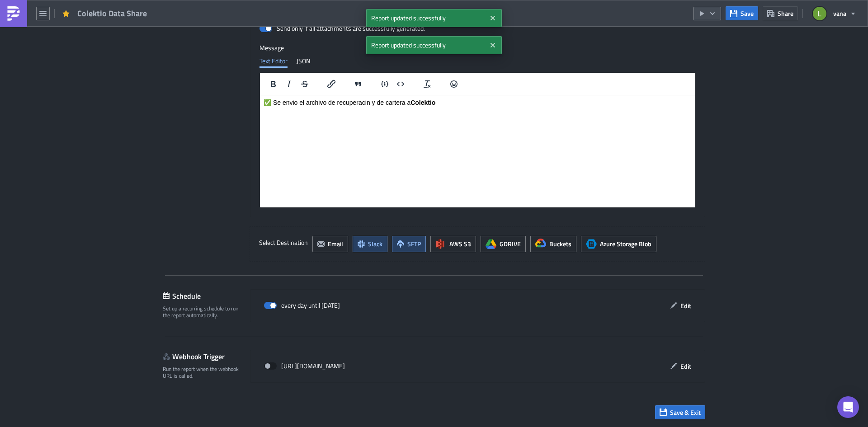 The image size is (868, 427). Describe the element at coordinates (848, 407) in the screenshot. I see `div: Open Intercom Messenger` at that location.